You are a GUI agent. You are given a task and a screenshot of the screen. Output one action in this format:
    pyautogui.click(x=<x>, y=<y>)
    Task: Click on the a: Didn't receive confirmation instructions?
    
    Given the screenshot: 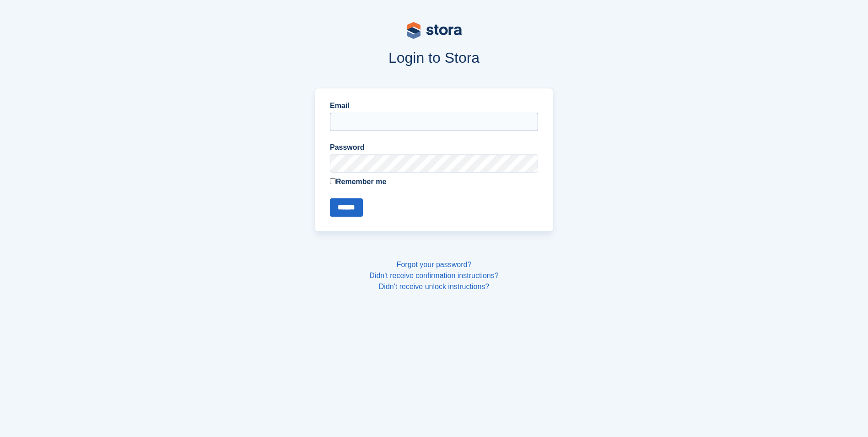 What is the action you would take?
    pyautogui.click(x=433, y=275)
    